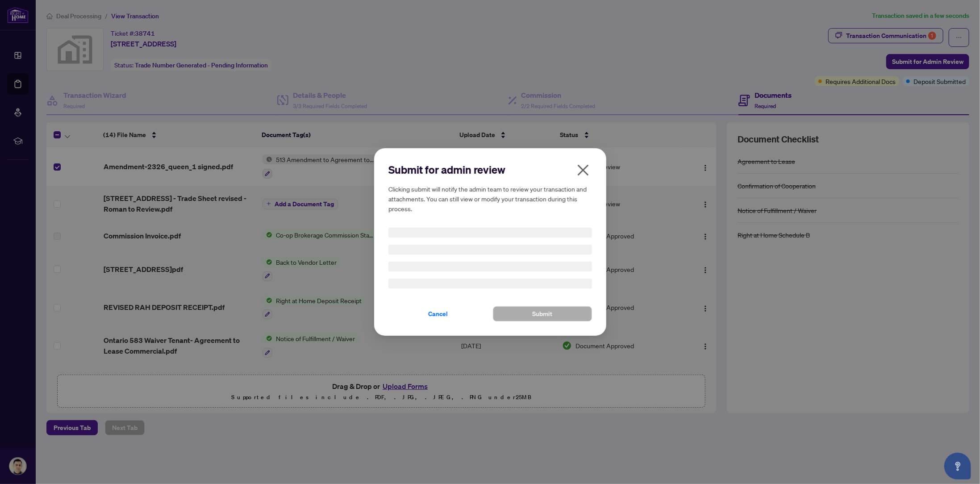  I want to click on button: Open asap, so click(957, 466).